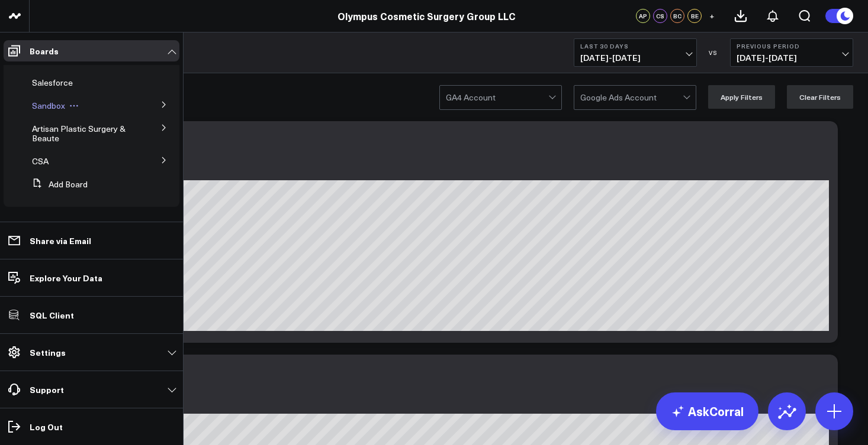 This screenshot has height=445, width=868. Describe the element at coordinates (426, 16) in the screenshot. I see `a: Olympus Cosmetic Surgery Group LLC` at that location.